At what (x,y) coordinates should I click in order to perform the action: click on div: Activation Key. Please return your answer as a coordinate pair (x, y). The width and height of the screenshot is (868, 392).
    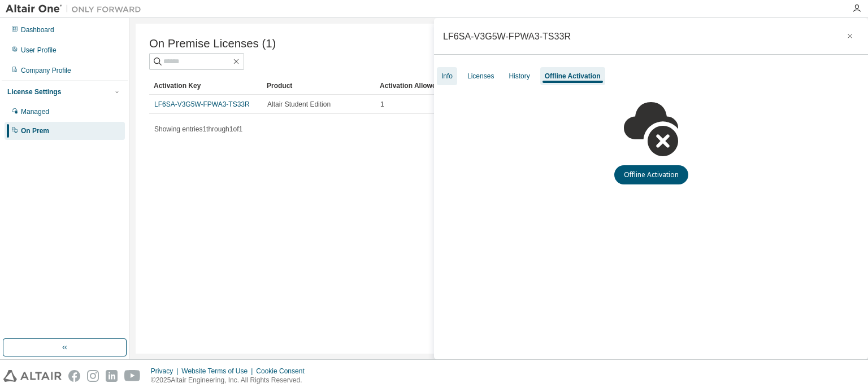
    Looking at the image, I should click on (206, 86).